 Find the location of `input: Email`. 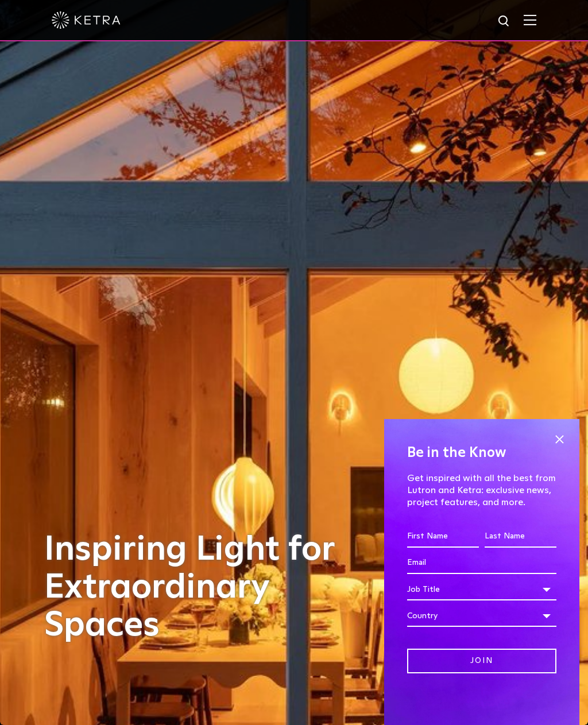

input: Email is located at coordinates (482, 564).